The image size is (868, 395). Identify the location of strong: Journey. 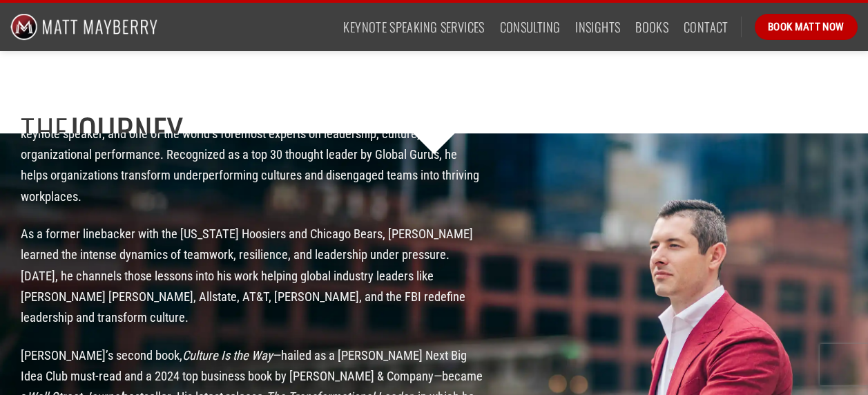
(126, 130).